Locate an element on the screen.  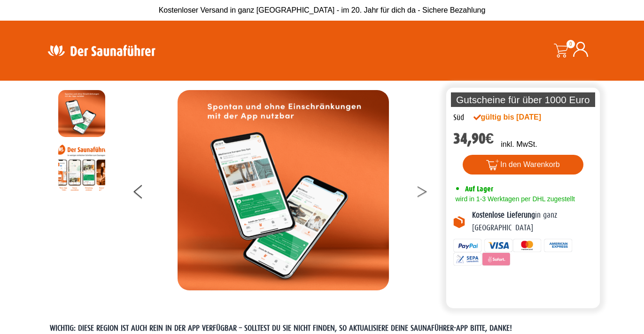
button: In den Warenkorb is located at coordinates (523, 164).